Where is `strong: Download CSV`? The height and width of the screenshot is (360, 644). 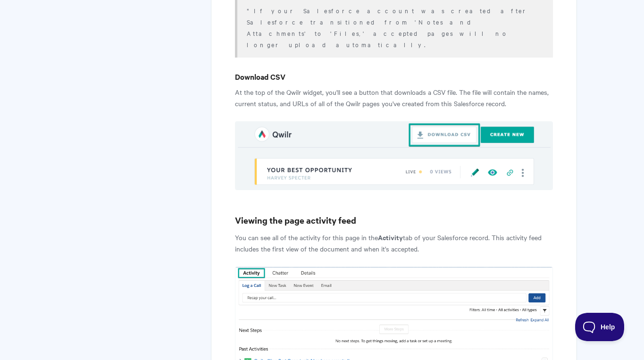
strong: Download CSV is located at coordinates (260, 76).